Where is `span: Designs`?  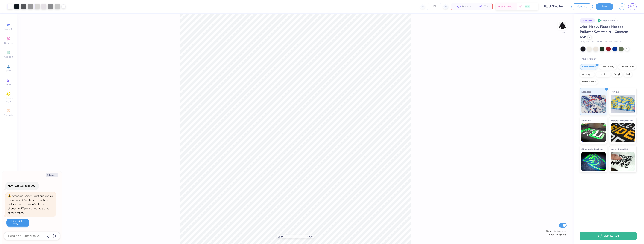
span: Designs is located at coordinates (8, 43).